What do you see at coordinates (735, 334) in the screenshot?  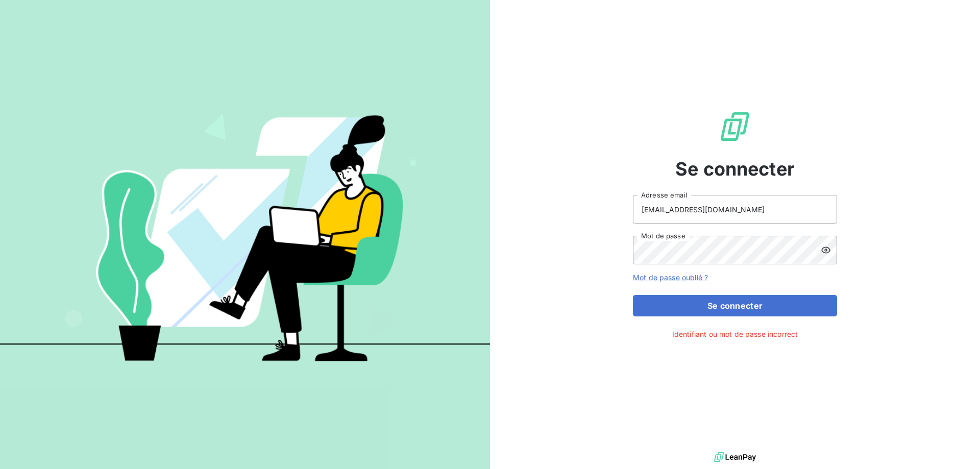 I see `span: Identifiant ou mot de passe incorrect` at bounding box center [735, 334].